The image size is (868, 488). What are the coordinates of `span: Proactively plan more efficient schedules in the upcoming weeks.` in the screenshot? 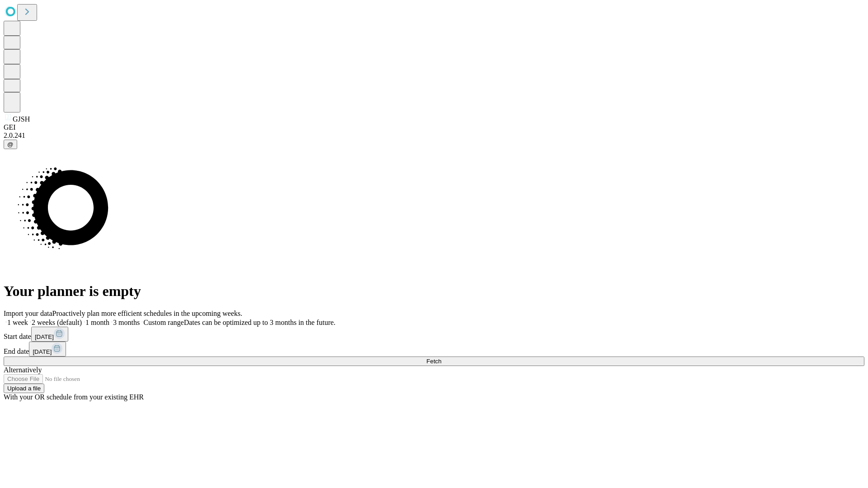 It's located at (147, 313).